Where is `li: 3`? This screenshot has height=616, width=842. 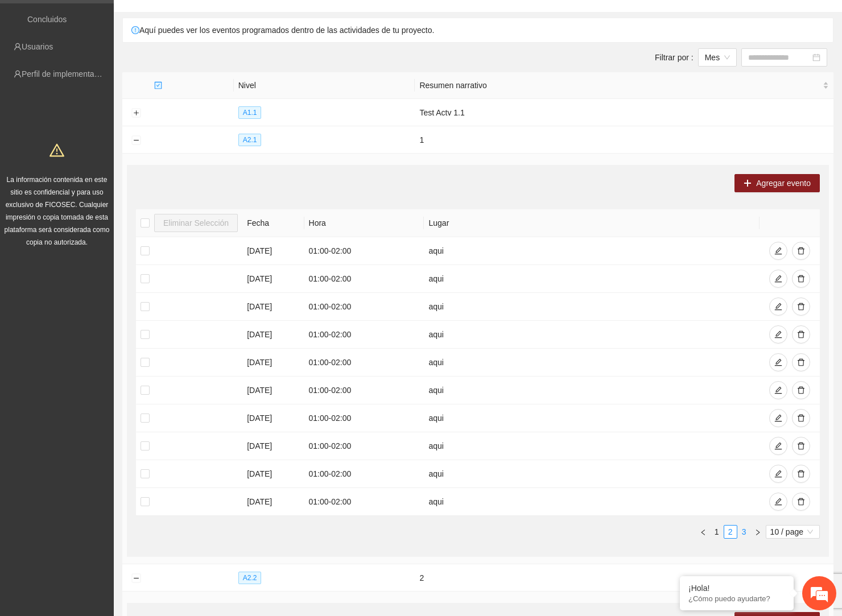
li: 3 is located at coordinates (744, 532).